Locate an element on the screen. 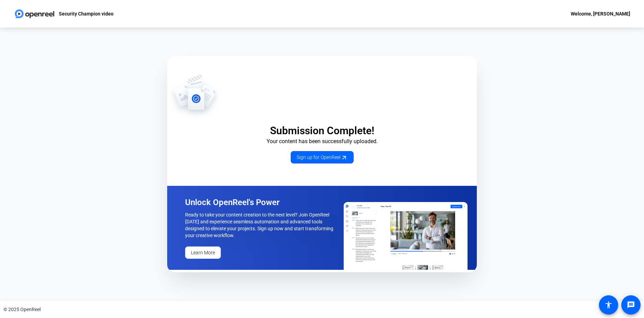 This screenshot has height=318, width=644. a: Sign up for OpenReel is located at coordinates (322, 157).